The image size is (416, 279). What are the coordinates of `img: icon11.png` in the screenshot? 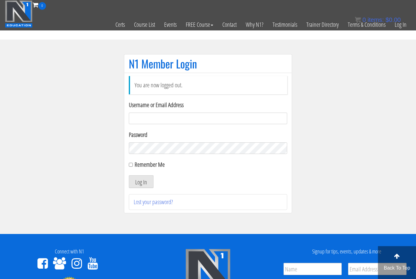 It's located at (358, 20).